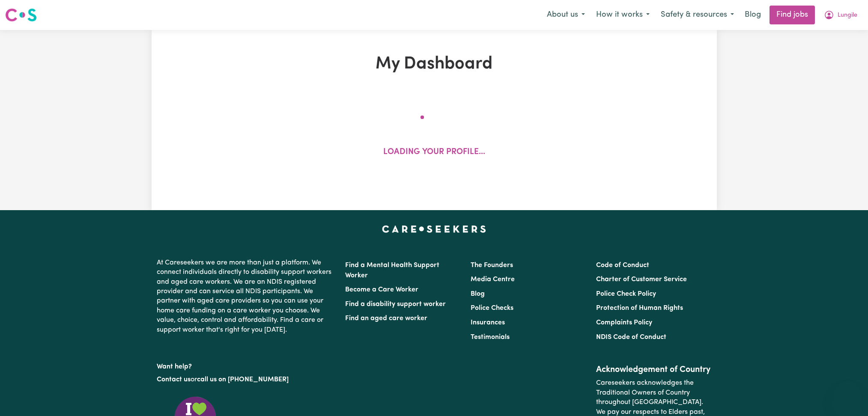 The width and height of the screenshot is (868, 416). I want to click on a: Charter of Customer Service, so click(642, 279).